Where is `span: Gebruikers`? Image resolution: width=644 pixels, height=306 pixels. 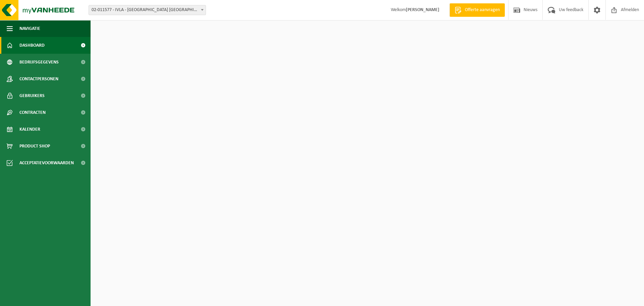 span: Gebruikers is located at coordinates (32, 96).